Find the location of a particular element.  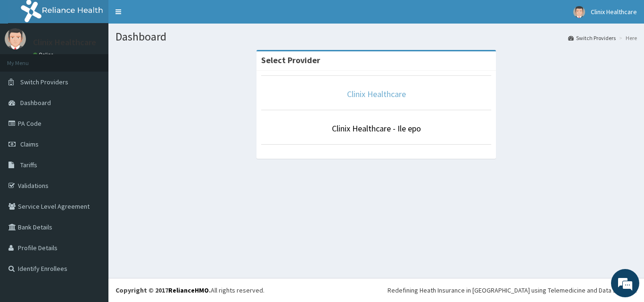

a: Switch Providers is located at coordinates (591, 38).